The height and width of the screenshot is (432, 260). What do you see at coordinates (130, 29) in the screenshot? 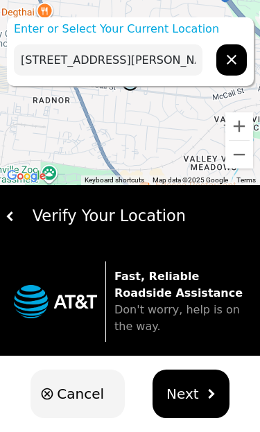
I see `p: Enter or Select Your Current Location` at bounding box center [130, 29].